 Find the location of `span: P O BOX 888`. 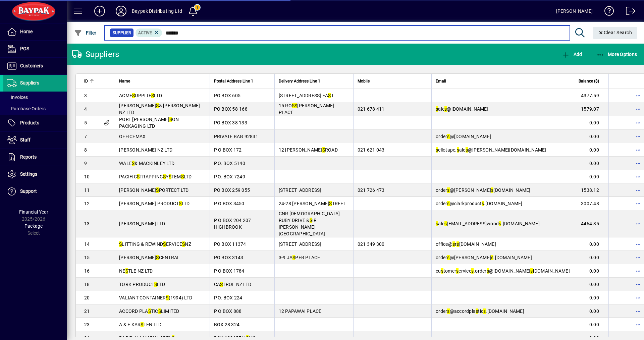

span: P O BOX 888 is located at coordinates (228, 311).